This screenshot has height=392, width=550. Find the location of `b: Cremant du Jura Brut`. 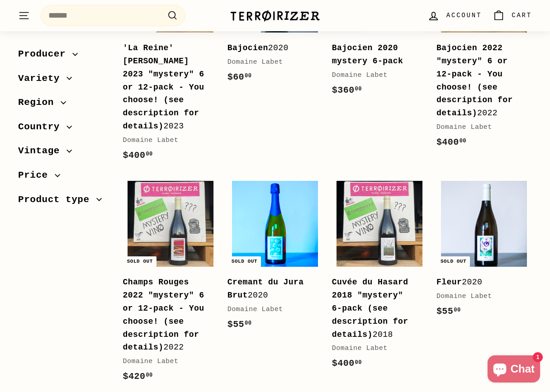

b: Cremant du Jura Brut is located at coordinates (265, 289).